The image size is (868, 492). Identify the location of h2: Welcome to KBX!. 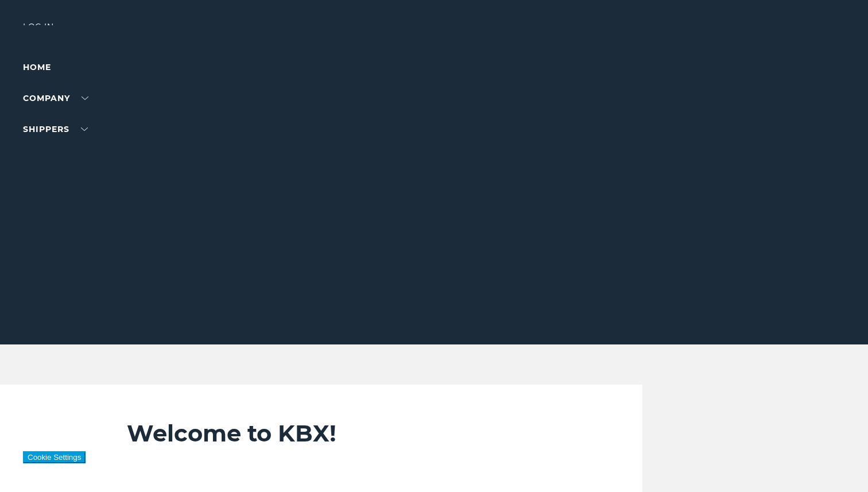
(361, 434).